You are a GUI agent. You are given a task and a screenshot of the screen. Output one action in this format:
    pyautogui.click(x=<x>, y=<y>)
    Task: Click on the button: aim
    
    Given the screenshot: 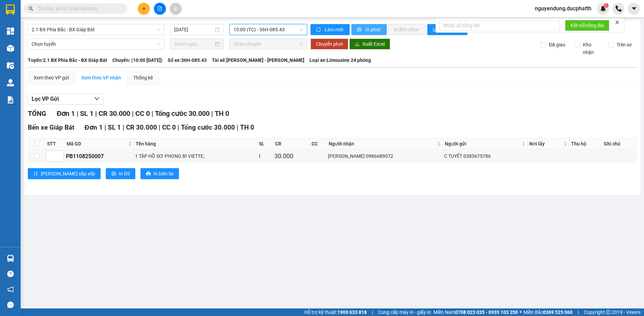 What is the action you would take?
    pyautogui.click(x=175, y=9)
    